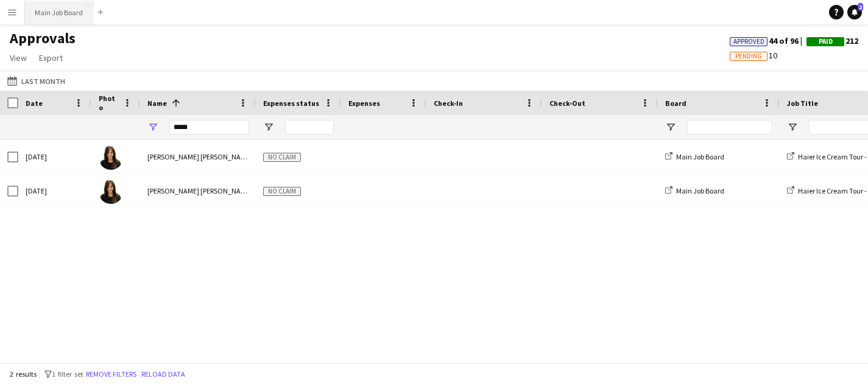 The height and width of the screenshot is (384, 868). I want to click on a: View, so click(18, 58).